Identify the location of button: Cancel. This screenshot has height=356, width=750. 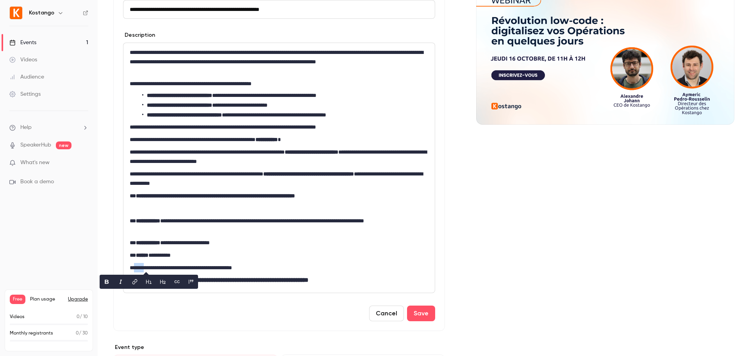
(386, 313).